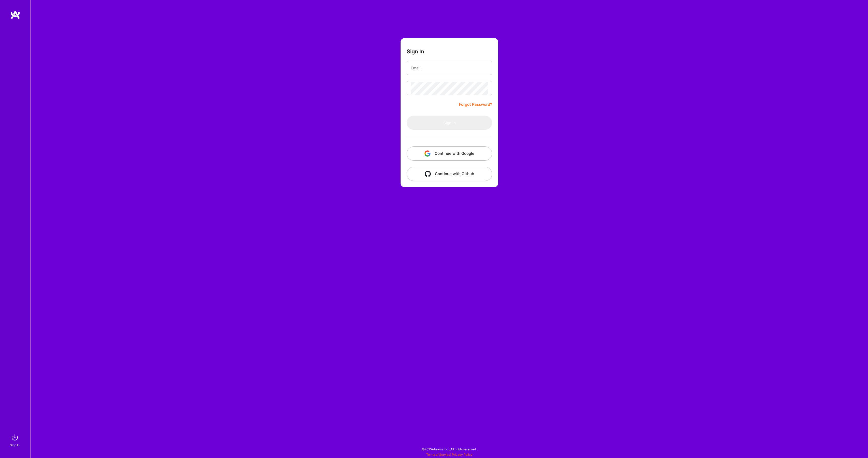 The width and height of the screenshot is (868, 458). Describe the element at coordinates (449, 449) in the screenshot. I see `div: © 2025 ATeams Inc., All rights reserved.` at that location.